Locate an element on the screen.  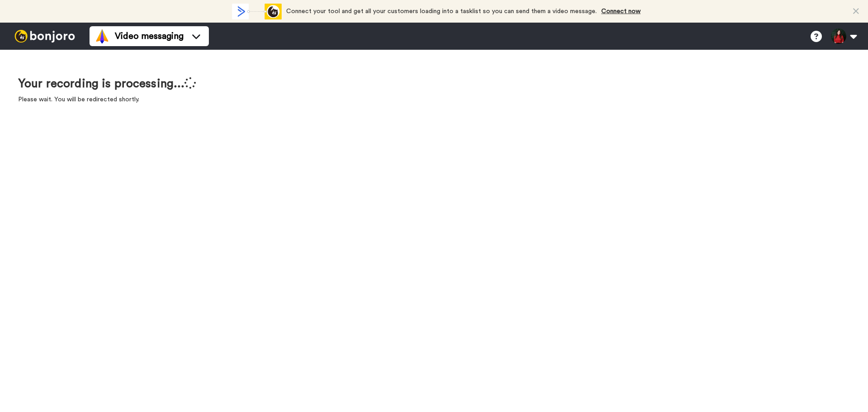
p: Please wait. You will be redirected shortly. is located at coordinates (107, 100).